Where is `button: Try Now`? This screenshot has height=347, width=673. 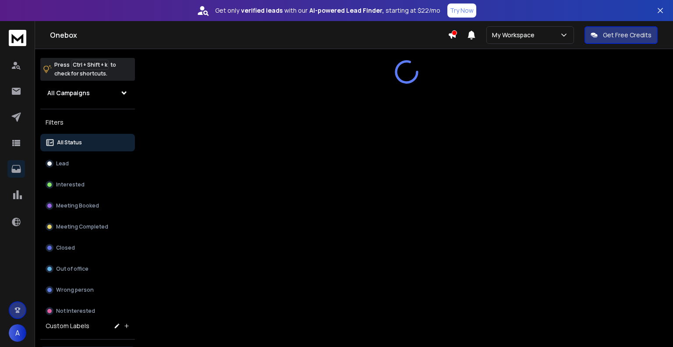 button: Try Now is located at coordinates (462, 11).